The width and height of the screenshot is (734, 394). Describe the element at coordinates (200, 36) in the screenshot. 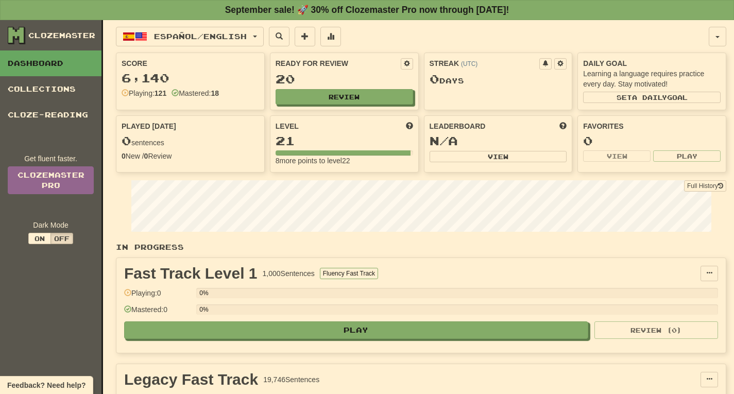

I see `span: Español / English` at that location.